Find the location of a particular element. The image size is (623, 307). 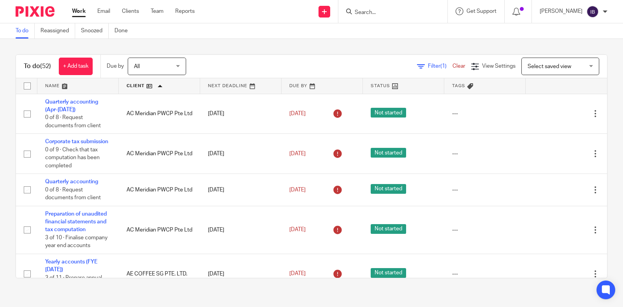

a: Corporate tax submission is located at coordinates (77, 142).